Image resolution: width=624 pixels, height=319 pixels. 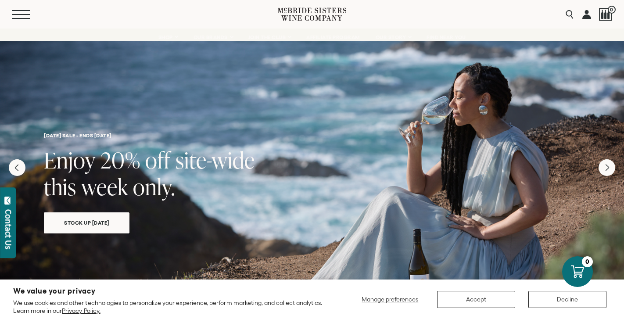 What do you see at coordinates (170, 291) in the screenshot?
I see `h2: We value your privacy` at bounding box center [170, 291].